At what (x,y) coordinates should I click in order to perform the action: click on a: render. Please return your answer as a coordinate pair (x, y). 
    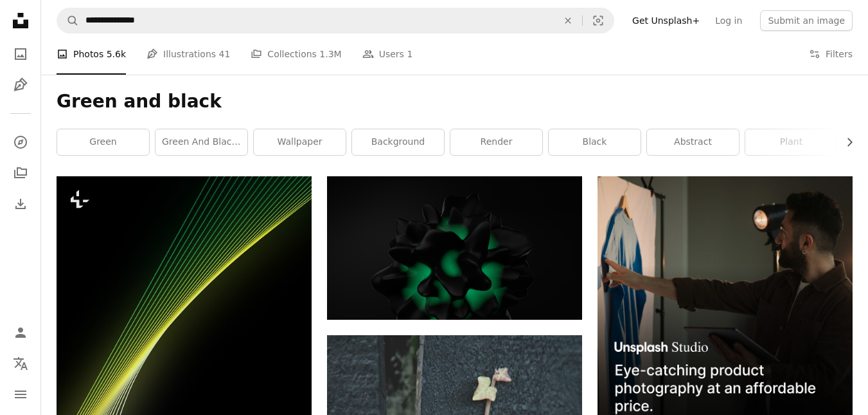
    Looking at the image, I should click on (496, 142).